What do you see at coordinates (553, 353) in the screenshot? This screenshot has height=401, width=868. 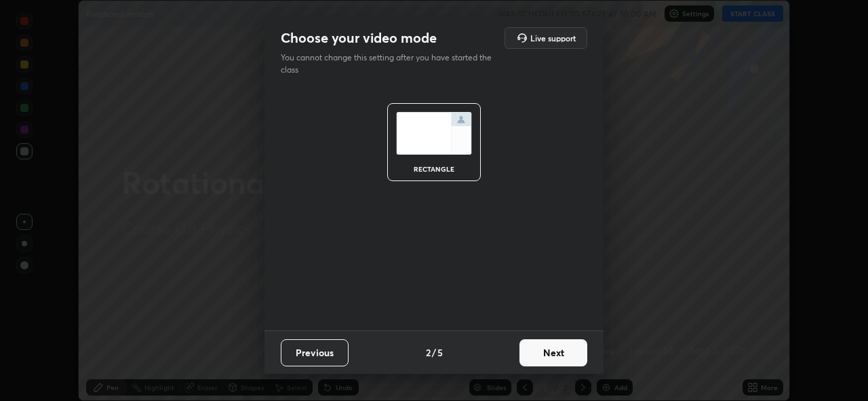 I see `button: Next` at bounding box center [553, 353].